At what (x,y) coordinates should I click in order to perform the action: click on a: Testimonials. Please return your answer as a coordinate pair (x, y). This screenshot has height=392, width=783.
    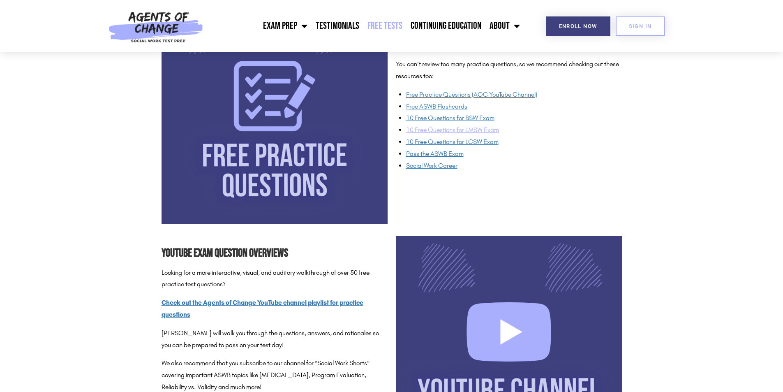
    Looking at the image, I should click on (338, 26).